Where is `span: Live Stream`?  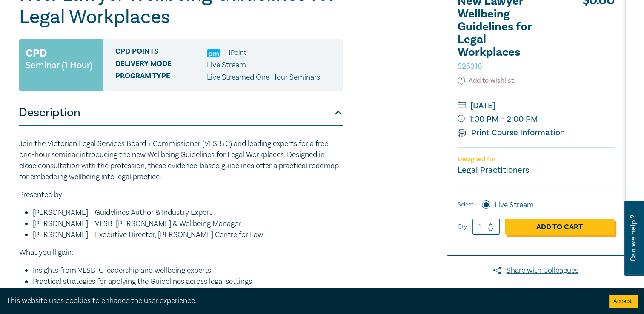
span: Live Stream is located at coordinates (227, 65).